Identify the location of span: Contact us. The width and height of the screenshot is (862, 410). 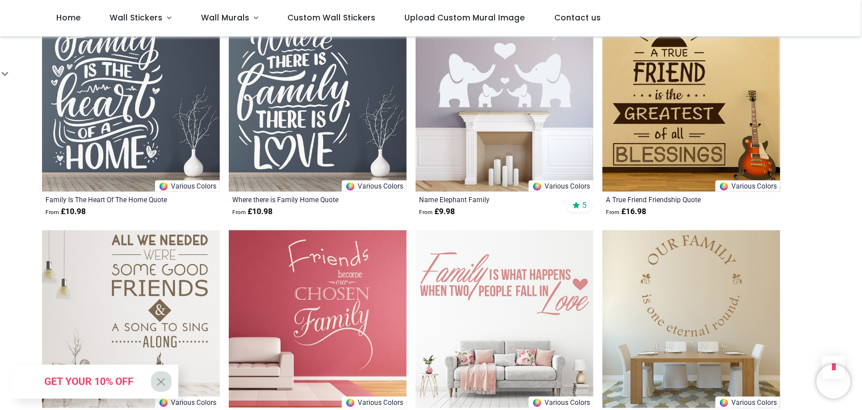
(578, 18).